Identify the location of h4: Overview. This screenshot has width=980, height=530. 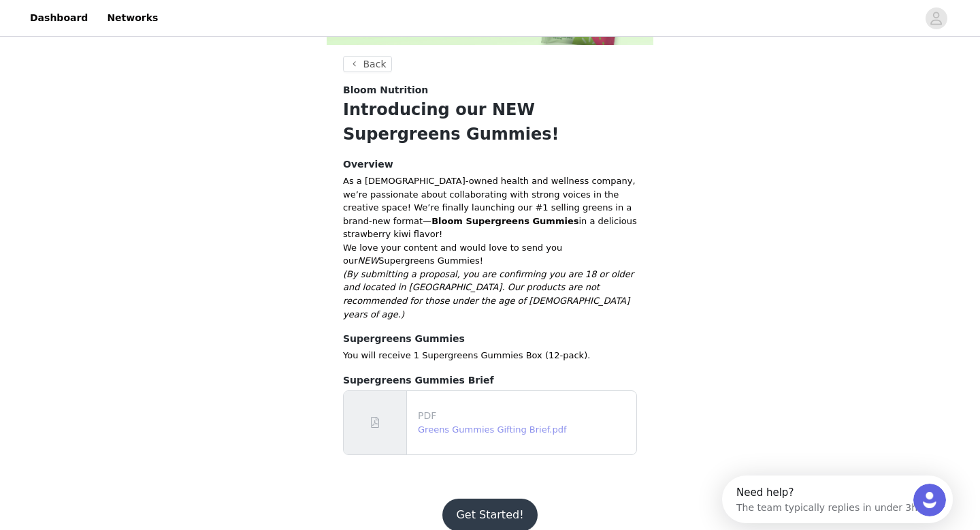
(490, 164).